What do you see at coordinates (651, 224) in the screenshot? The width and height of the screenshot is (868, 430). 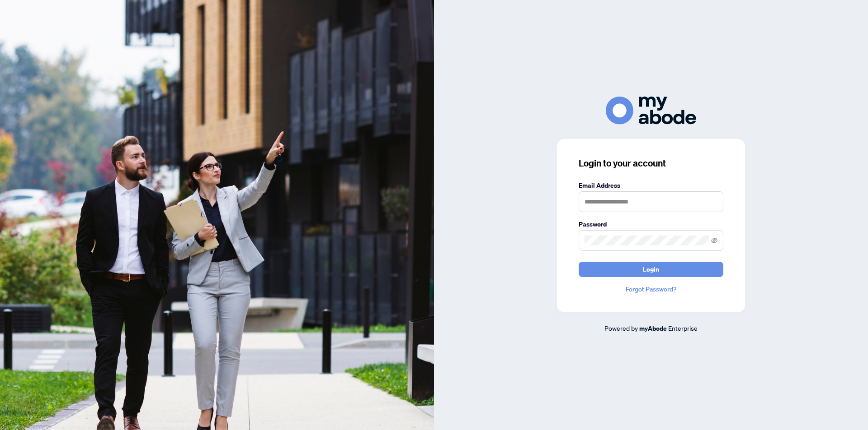 I see `label: Password` at bounding box center [651, 224].